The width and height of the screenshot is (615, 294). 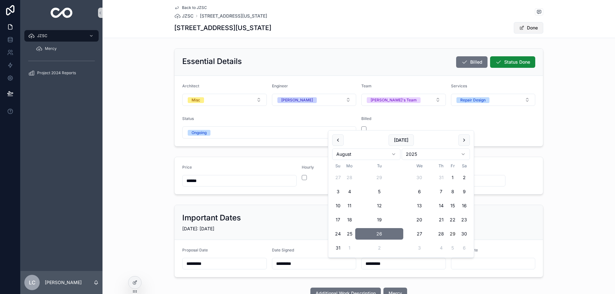 I want to click on span: Engineer, so click(x=280, y=86).